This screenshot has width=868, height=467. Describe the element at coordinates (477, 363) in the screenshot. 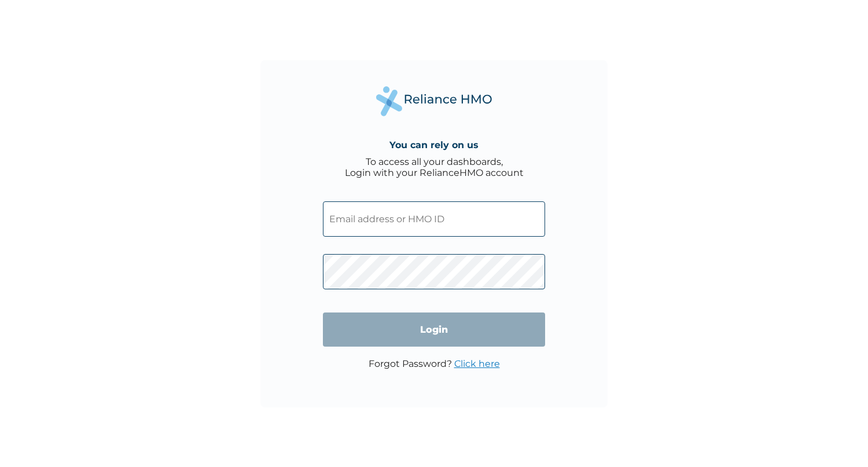

I see `a: Click here` at that location.